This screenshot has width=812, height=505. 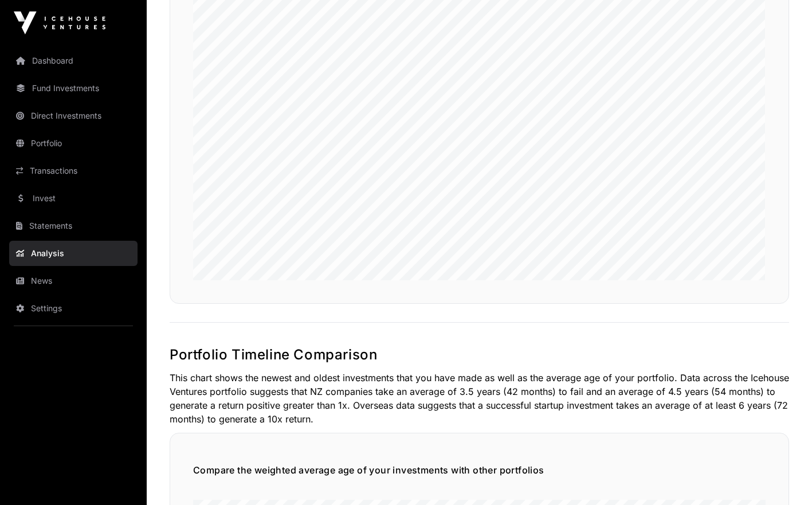 What do you see at coordinates (479, 355) in the screenshot?
I see `h2: Portfolio Timeline Comparison` at bounding box center [479, 355].